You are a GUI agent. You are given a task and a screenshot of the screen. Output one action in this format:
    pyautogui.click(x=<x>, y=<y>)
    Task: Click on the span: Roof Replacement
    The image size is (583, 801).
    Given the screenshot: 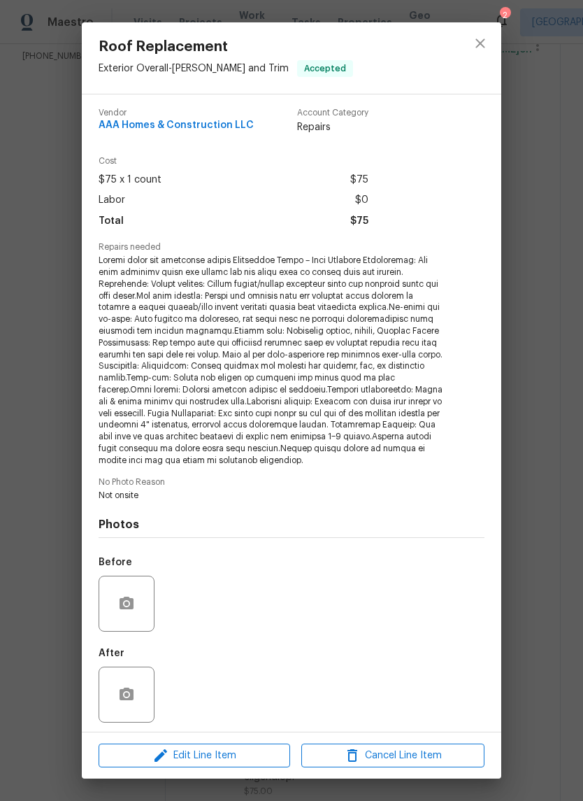 What is the action you would take?
    pyautogui.click(x=226, y=47)
    